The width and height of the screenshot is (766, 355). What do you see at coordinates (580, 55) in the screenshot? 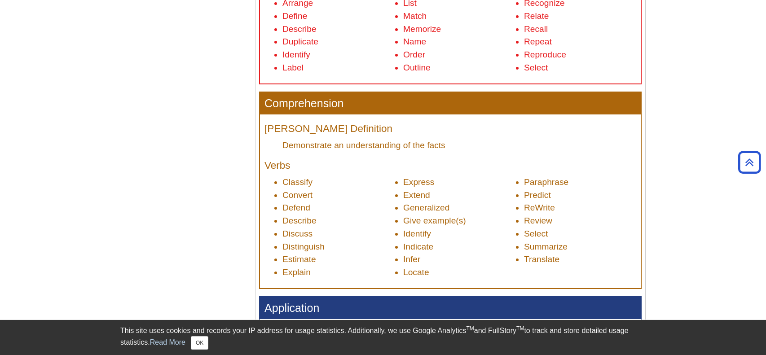
I see `li: Reproduce` at bounding box center [580, 55].